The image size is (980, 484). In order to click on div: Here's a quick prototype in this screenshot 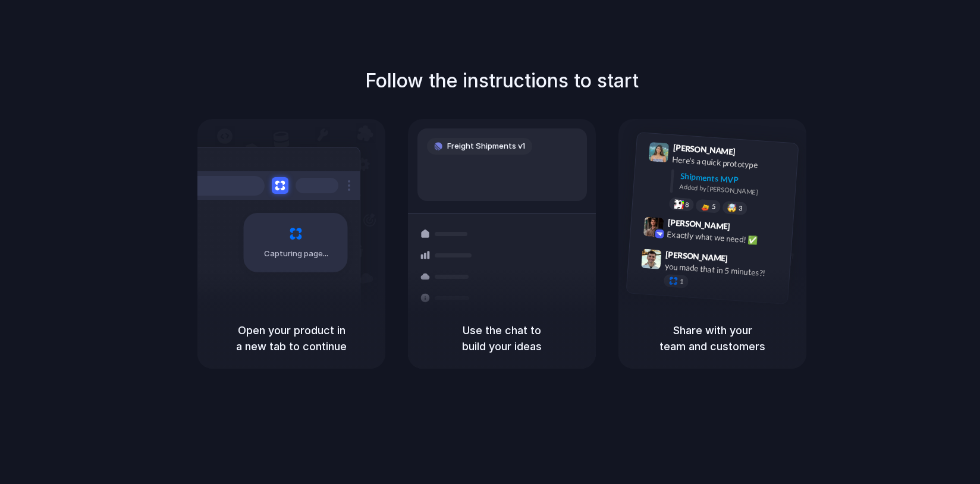, I will do `click(732, 163)`.